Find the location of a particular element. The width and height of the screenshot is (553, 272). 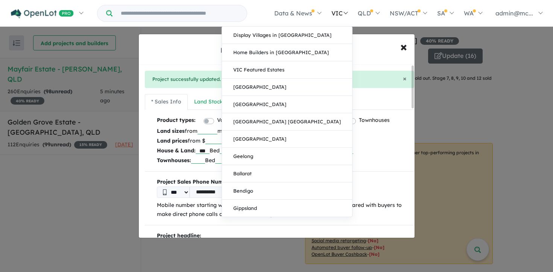

span: admin@mc... is located at coordinates (514, 13).